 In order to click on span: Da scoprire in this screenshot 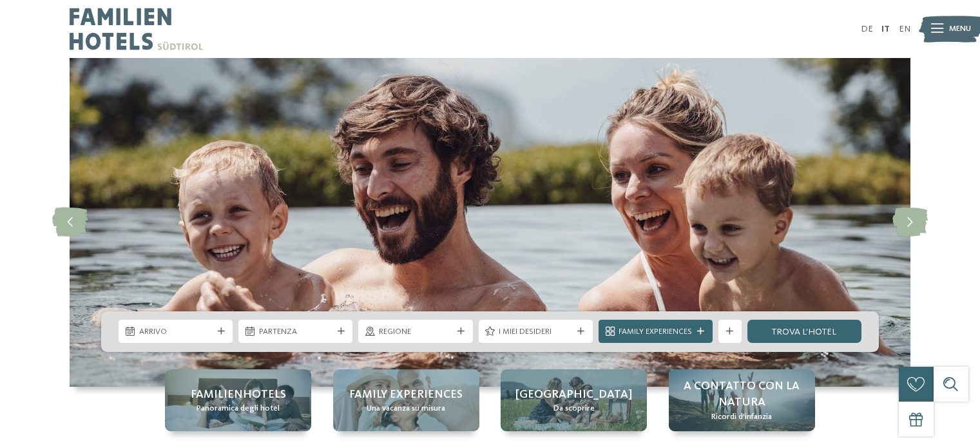, I will do `click(574, 408)`.